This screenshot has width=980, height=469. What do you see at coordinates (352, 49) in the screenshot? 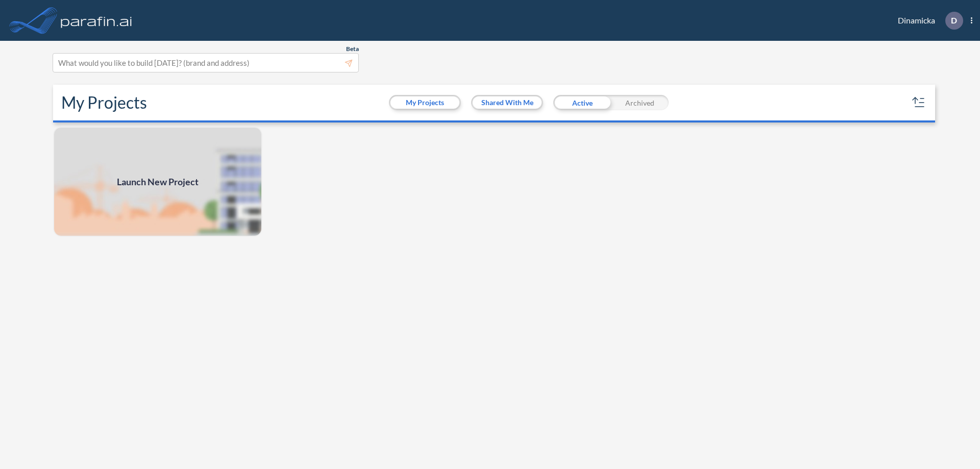
I see `span: Beta` at bounding box center [352, 49].